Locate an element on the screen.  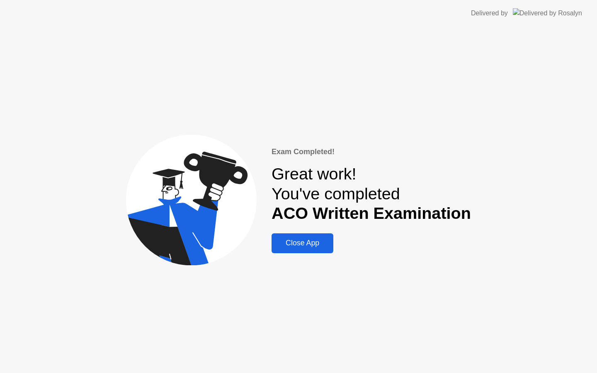
b: ACO Written Examination is located at coordinates (371, 213).